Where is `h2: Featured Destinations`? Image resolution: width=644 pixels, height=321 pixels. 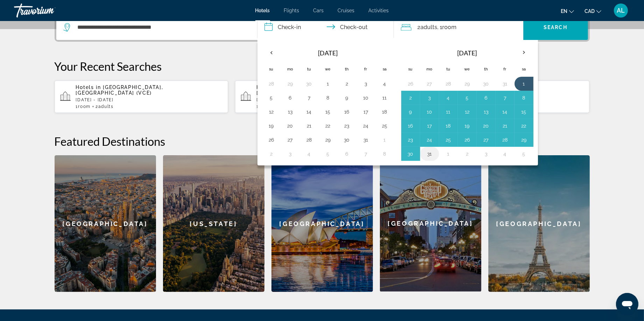
h2: Featured Destinations is located at coordinates (322, 141).